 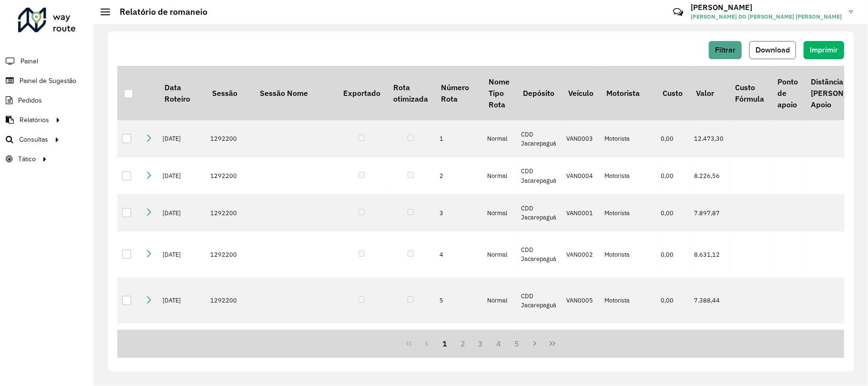 What do you see at coordinates (182, 93) in the screenshot?
I see `th: Data Roteiro` at bounding box center [182, 93].